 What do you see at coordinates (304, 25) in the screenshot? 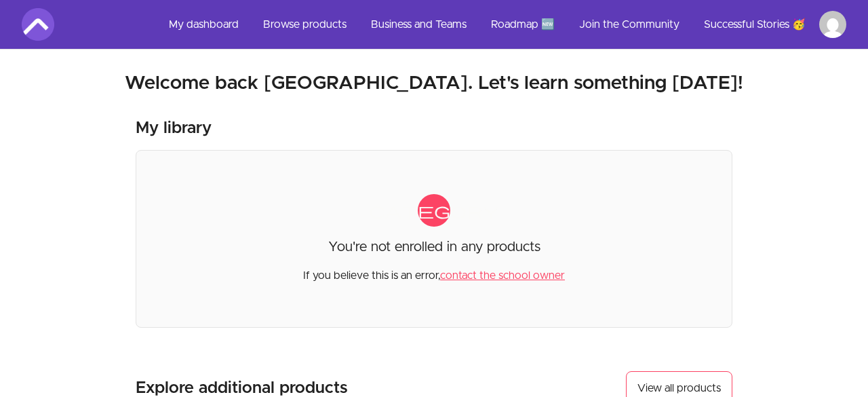
I see `a: Browse products` at bounding box center [304, 25].